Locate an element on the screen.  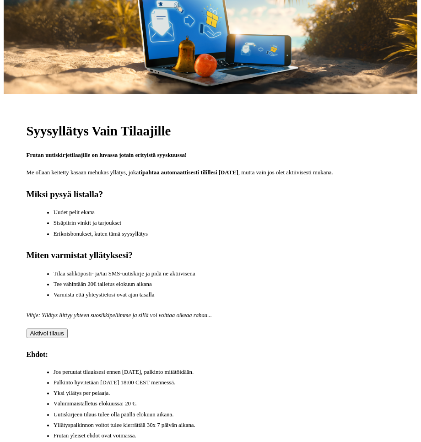
li: Vähimmäistalletus elokuussa: 20 €. is located at coordinates (224, 404).